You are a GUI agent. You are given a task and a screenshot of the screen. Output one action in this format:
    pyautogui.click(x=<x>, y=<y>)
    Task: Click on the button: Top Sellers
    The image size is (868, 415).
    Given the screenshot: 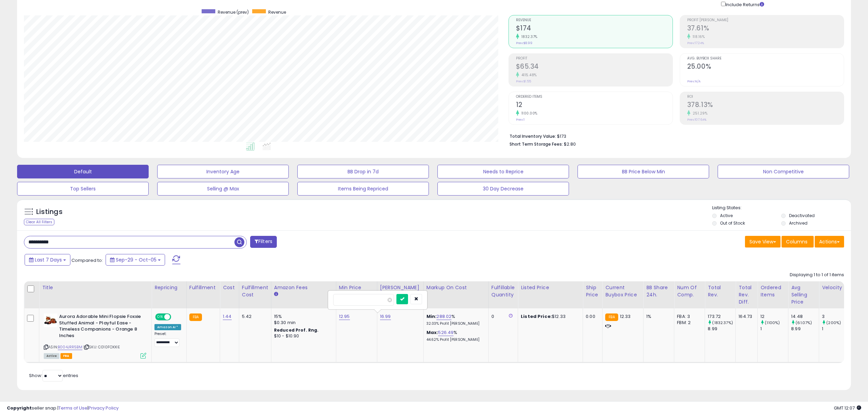 What is the action you would take?
    pyautogui.click(x=83, y=188)
    